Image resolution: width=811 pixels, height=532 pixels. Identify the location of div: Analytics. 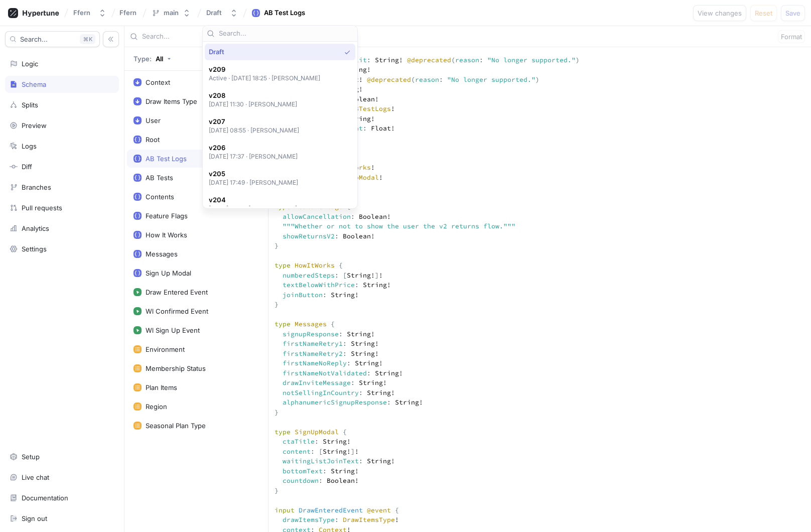
(36, 228).